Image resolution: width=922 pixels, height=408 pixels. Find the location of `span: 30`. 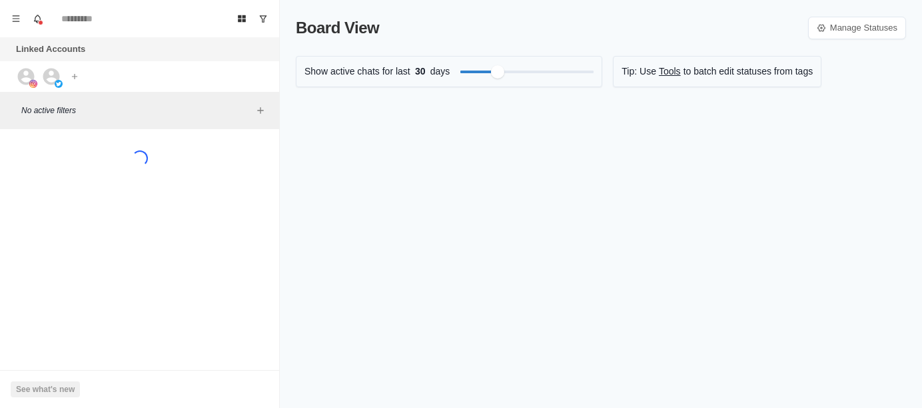

span: 30 is located at coordinates (420, 71).